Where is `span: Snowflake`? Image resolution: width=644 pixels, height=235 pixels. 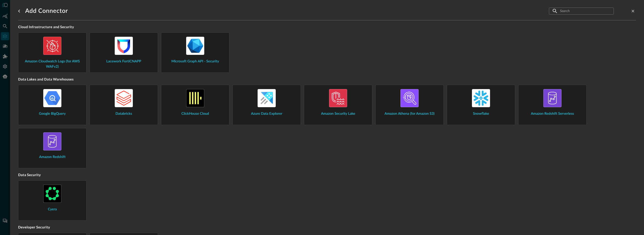 span: Snowflake is located at coordinates (481, 114).